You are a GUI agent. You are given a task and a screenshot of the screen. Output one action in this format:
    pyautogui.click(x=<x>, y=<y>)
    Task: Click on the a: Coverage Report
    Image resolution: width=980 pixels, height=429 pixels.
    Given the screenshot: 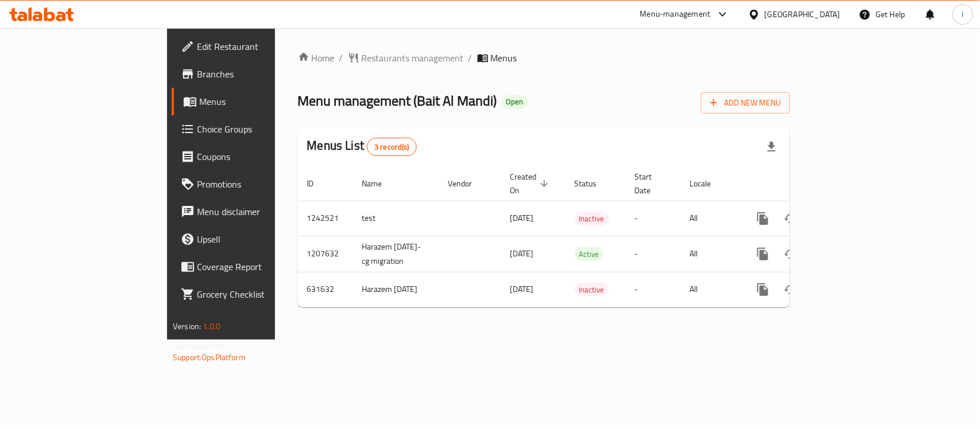 What is the action you would take?
    pyautogui.click(x=251, y=267)
    